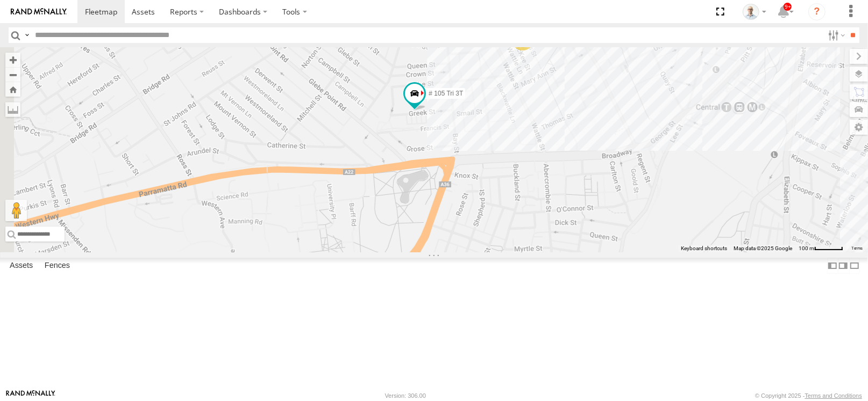 This screenshot has width=868, height=401. Describe the element at coordinates (21, 266) in the screenshot. I see `label: Assets` at that location.